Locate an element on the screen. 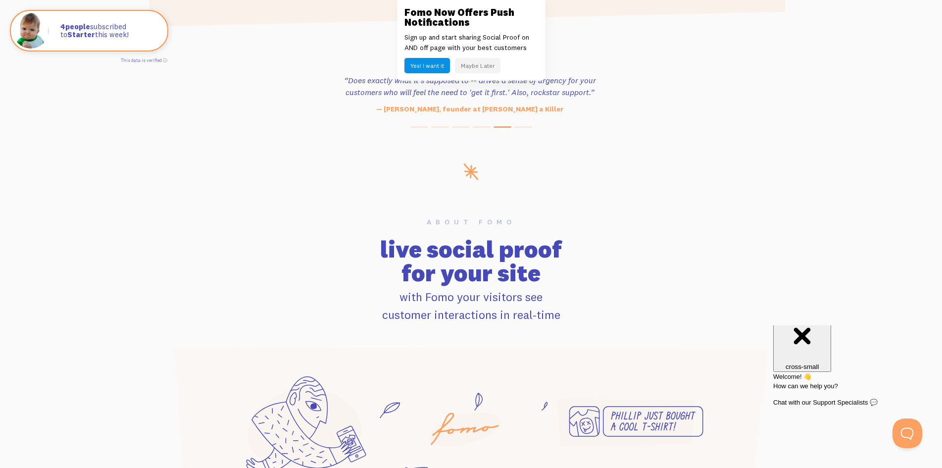 The width and height of the screenshot is (942, 468). p: with Fomo your visitors see customer interactions in real-time is located at coordinates (471, 305).